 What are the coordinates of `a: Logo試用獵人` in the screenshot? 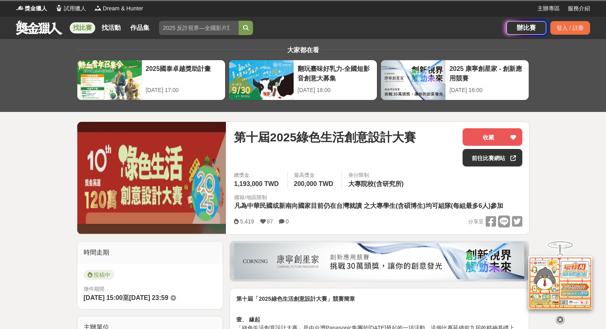 It's located at (70, 8).